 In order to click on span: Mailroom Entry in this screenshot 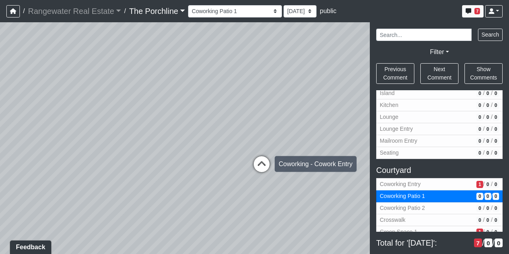, I will do `click(426, 141)`.